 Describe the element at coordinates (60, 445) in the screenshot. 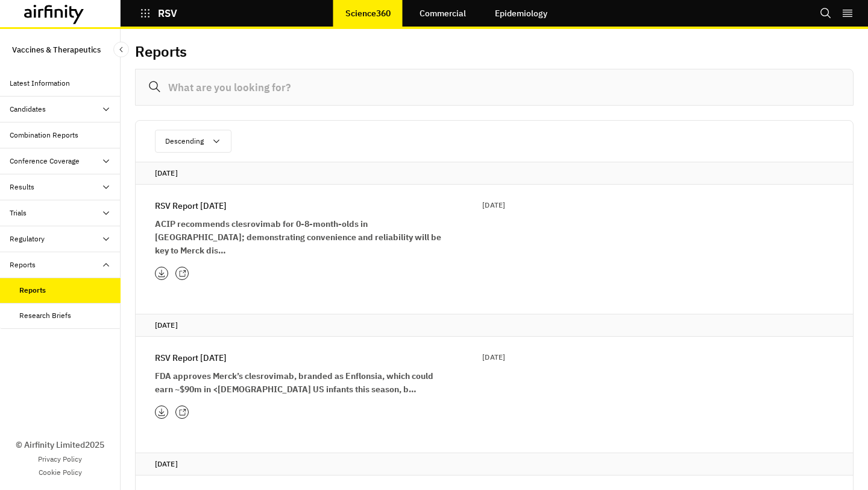

I see `p: © Airfinity Limited 2025` at that location.